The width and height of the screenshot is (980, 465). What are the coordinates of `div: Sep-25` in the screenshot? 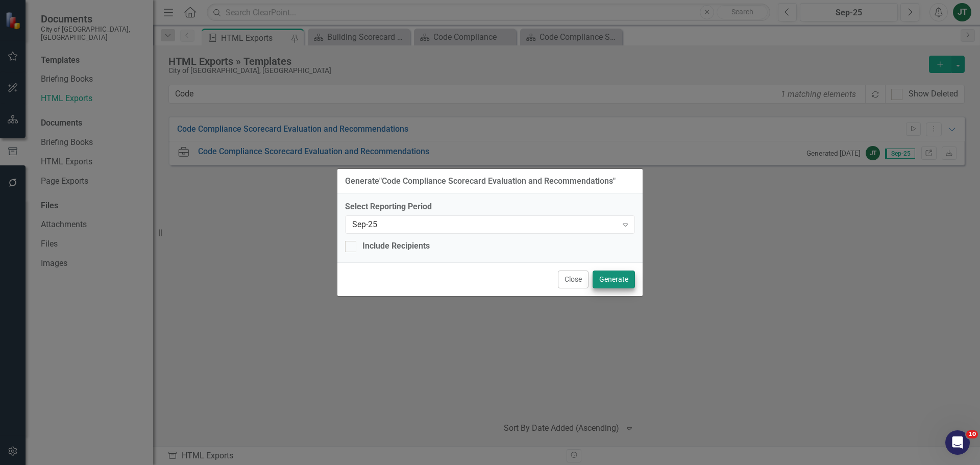 It's located at (485, 225).